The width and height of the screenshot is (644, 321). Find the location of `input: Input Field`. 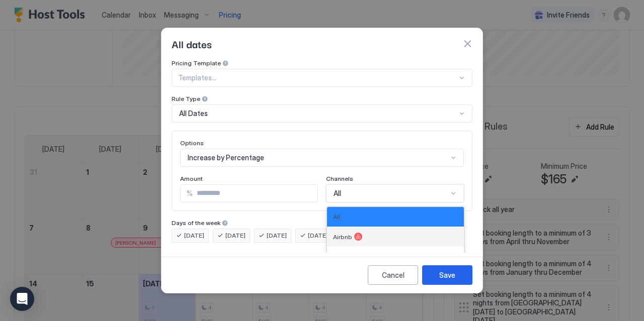

input: Input Field is located at coordinates (255, 193).